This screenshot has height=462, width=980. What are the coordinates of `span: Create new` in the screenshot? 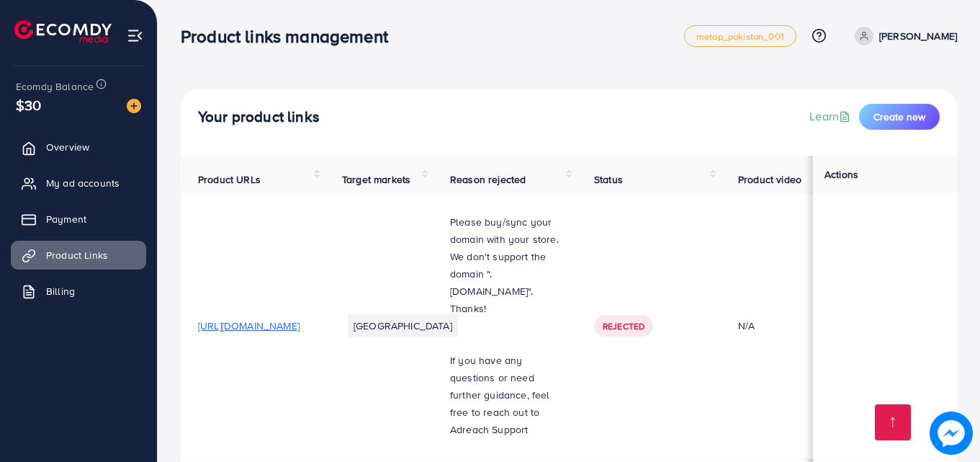 It's located at (899, 116).